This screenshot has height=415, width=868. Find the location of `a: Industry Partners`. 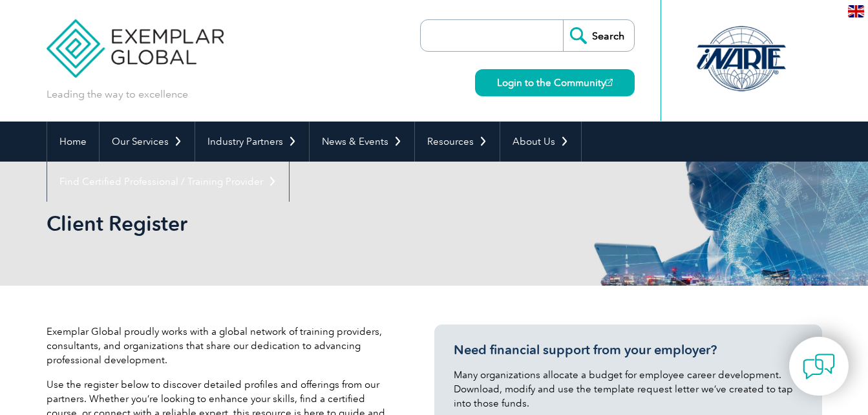

a: Industry Partners is located at coordinates (252, 142).